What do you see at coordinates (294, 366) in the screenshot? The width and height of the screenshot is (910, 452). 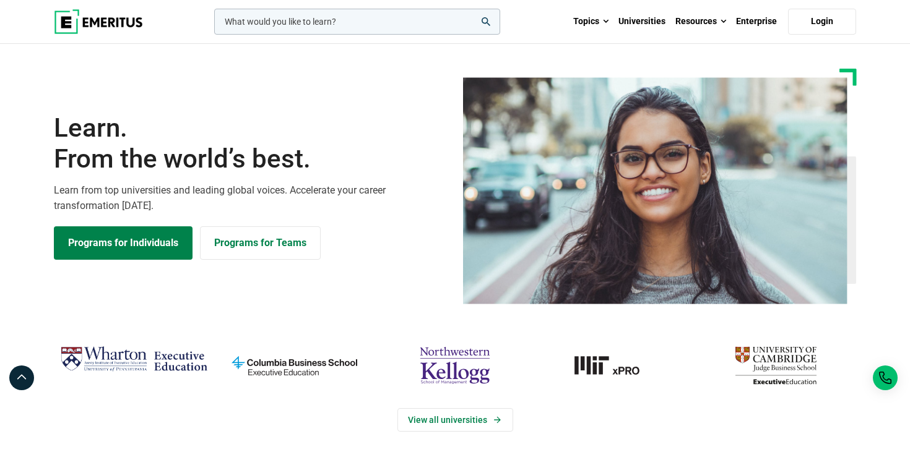 I see `img: columbia-business-school` at bounding box center [294, 366].